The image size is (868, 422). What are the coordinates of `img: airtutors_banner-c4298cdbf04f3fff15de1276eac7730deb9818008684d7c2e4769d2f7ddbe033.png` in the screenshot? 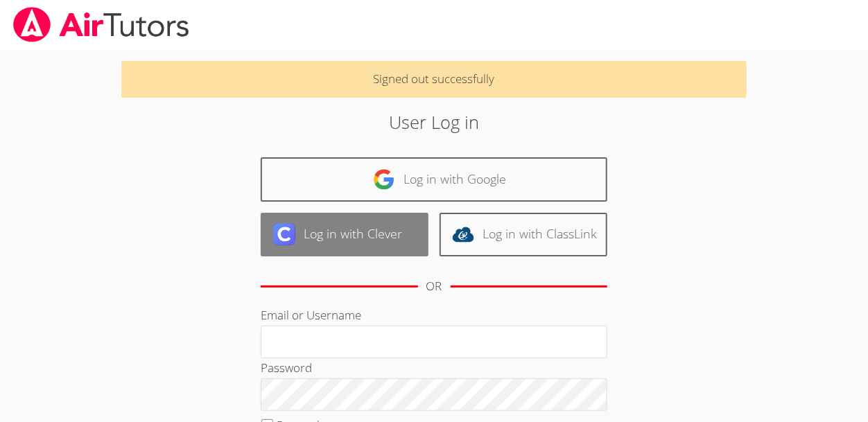 It's located at (101, 24).